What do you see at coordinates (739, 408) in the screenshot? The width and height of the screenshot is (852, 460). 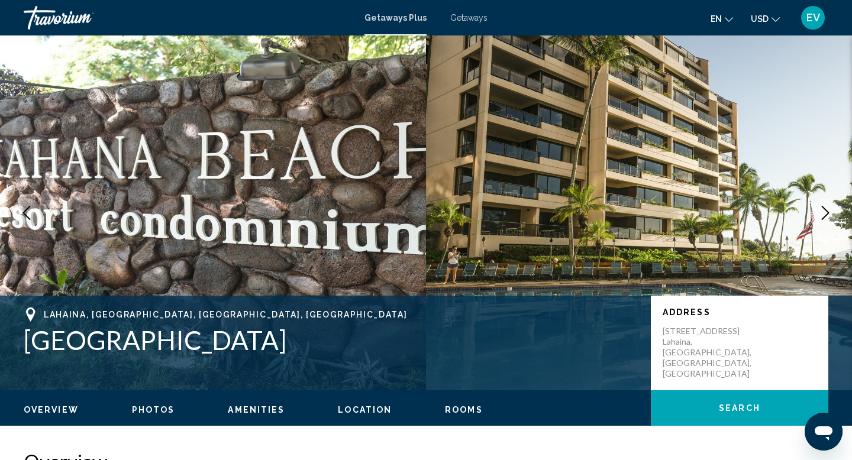 I see `button: Search` at bounding box center [739, 408].